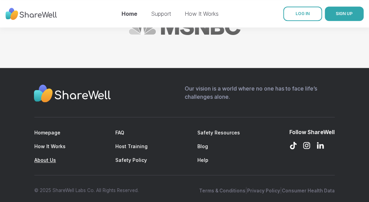  What do you see at coordinates (132, 146) in the screenshot?
I see `a: Host Training` at bounding box center [132, 146].